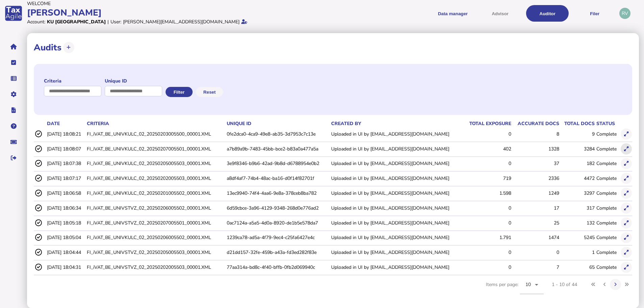  I want to click on img: tab_keywords_by_traffic_grey.svg, so click(69, 42).